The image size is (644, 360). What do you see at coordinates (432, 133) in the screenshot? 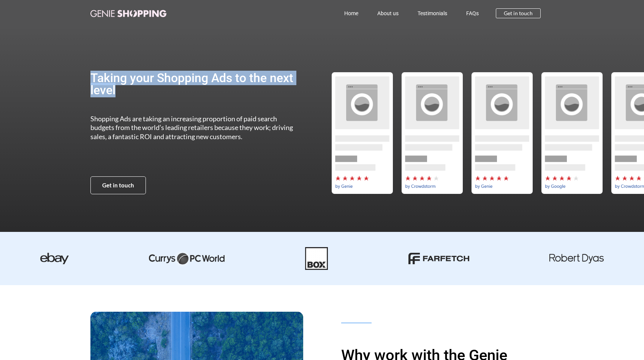
I see `div: by-crowdstorm` at bounding box center [432, 133].